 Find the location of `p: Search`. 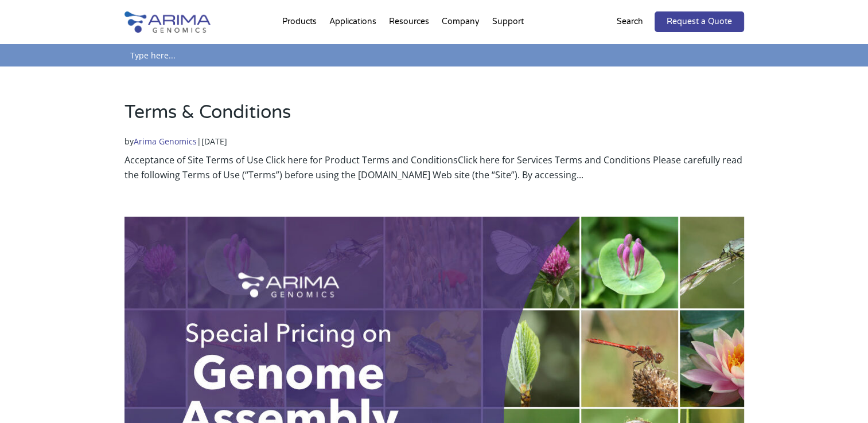

p: Search is located at coordinates (630, 22).